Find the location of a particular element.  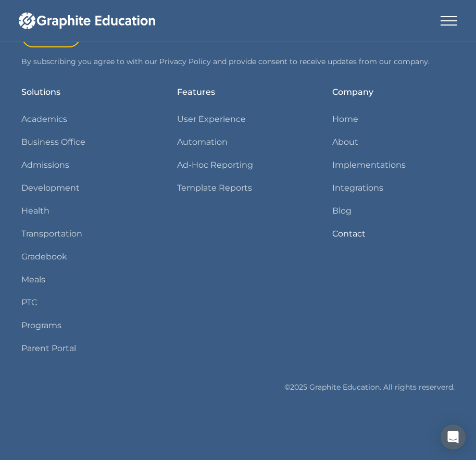

a: Admissions is located at coordinates (45, 165).